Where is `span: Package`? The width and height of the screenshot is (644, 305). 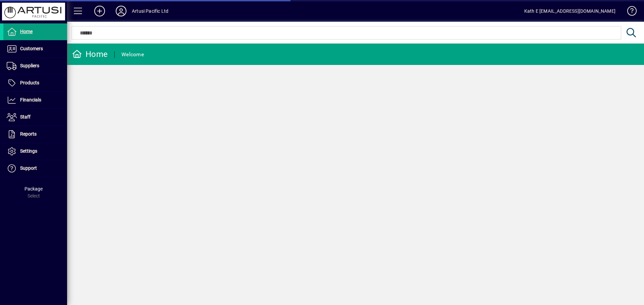 span: Package is located at coordinates (33, 189).